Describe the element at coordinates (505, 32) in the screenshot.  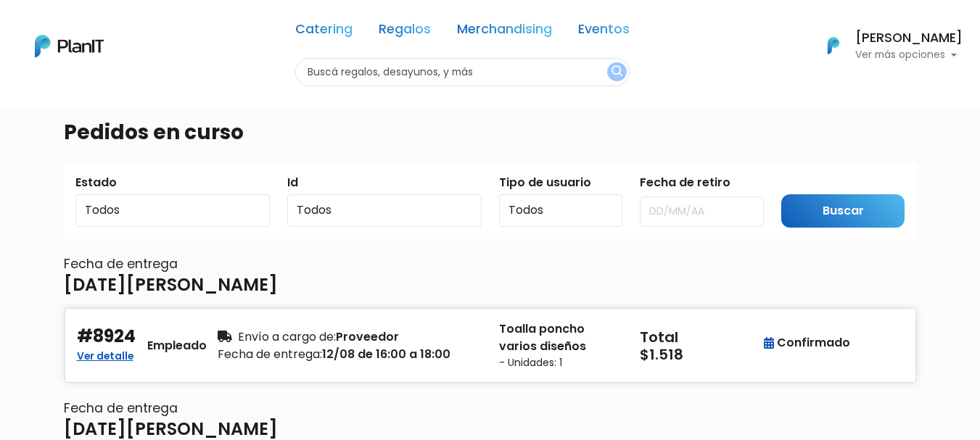
I see `a: Merchandising` at that location.